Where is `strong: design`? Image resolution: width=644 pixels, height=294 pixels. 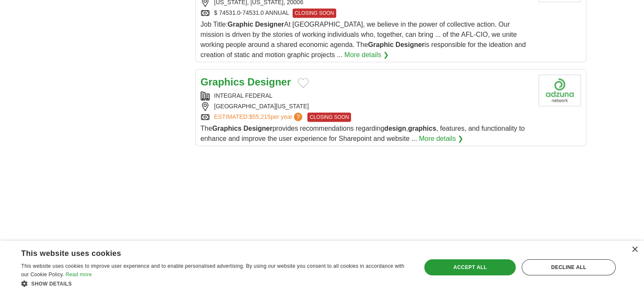 strong: design is located at coordinates (396, 128).